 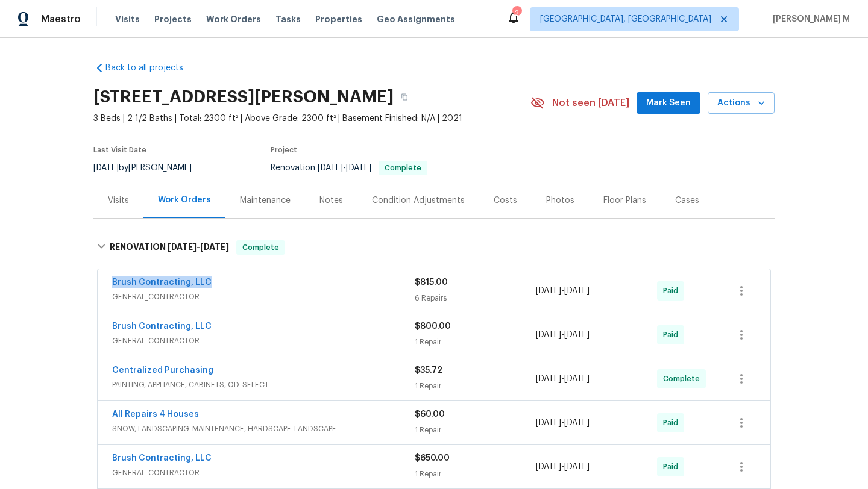 I want to click on span: Projects, so click(x=173, y=19).